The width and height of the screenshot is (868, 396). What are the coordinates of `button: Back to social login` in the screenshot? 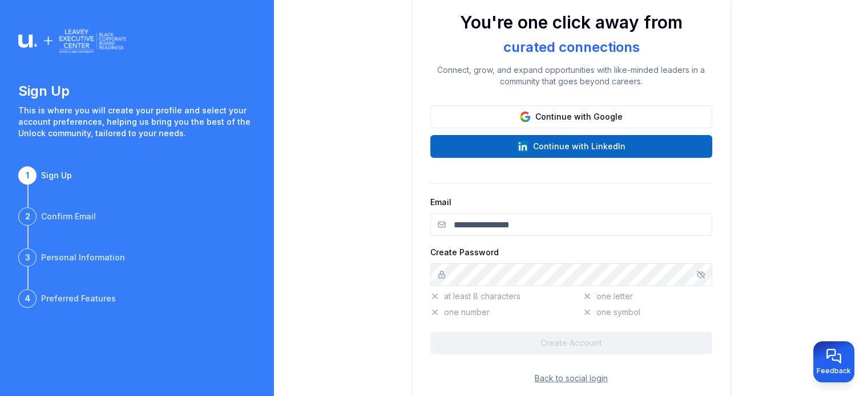 It's located at (572, 379).